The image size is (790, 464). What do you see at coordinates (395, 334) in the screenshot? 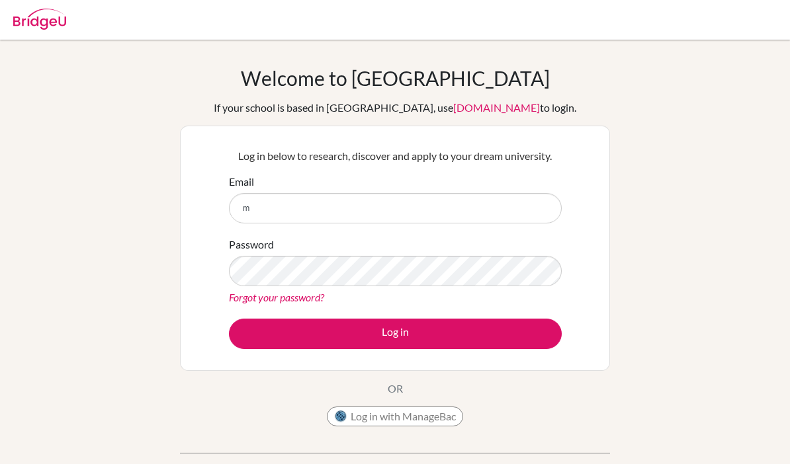
I see `button: Log in` at bounding box center [395, 334].